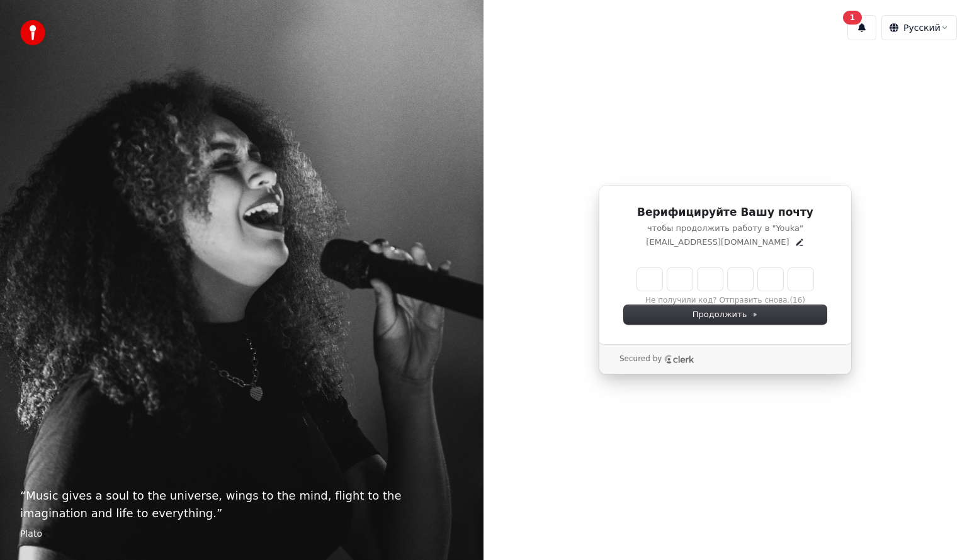 The width and height of the screenshot is (967, 560). Describe the element at coordinates (726, 314) in the screenshot. I see `span: Продолжить` at that location.